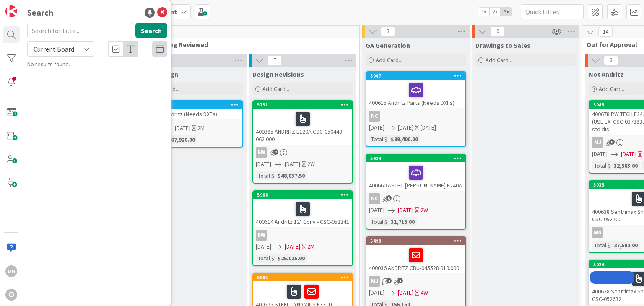 Image resolution: width=644 pixels, height=306 pixels. What do you see at coordinates (11, 11) in the screenshot?
I see `img: Visit kanbanzone.com` at bounding box center [11, 11].